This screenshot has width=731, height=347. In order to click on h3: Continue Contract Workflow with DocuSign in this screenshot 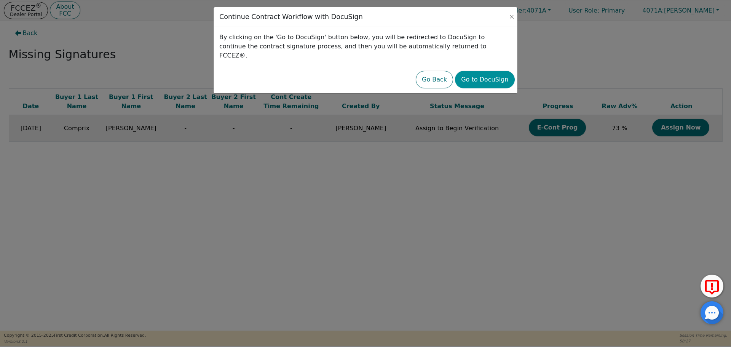, I will do `click(291, 17)`.